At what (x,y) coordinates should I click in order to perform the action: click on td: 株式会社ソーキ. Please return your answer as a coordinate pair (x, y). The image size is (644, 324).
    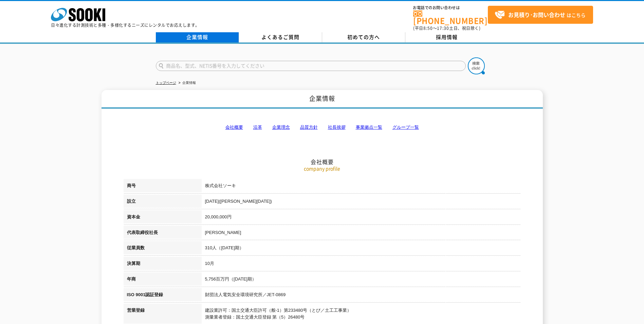
    Looking at the image, I should click on (362, 187).